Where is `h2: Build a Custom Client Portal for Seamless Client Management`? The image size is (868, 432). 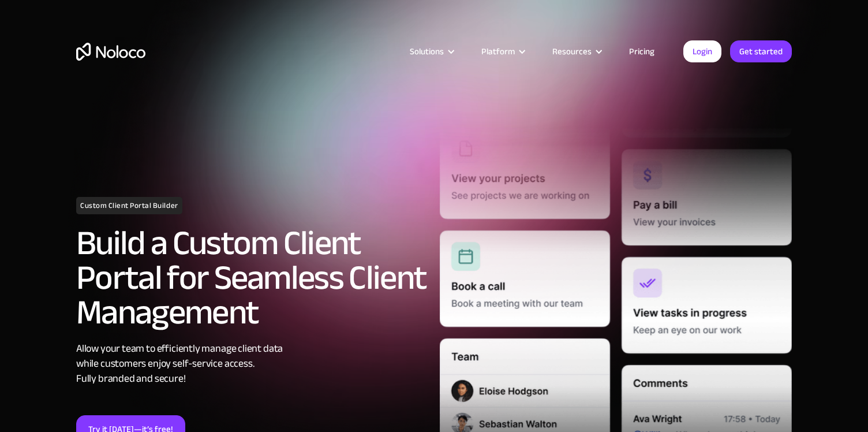 h2: Build a Custom Client Portal for Seamless Client Management is located at coordinates (252, 278).